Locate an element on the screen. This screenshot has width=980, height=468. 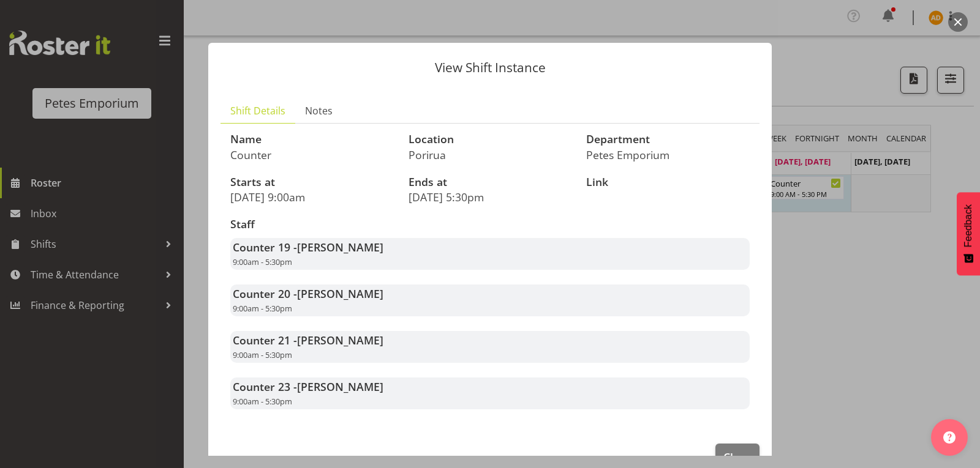
p: Porirua is located at coordinates (490, 155).